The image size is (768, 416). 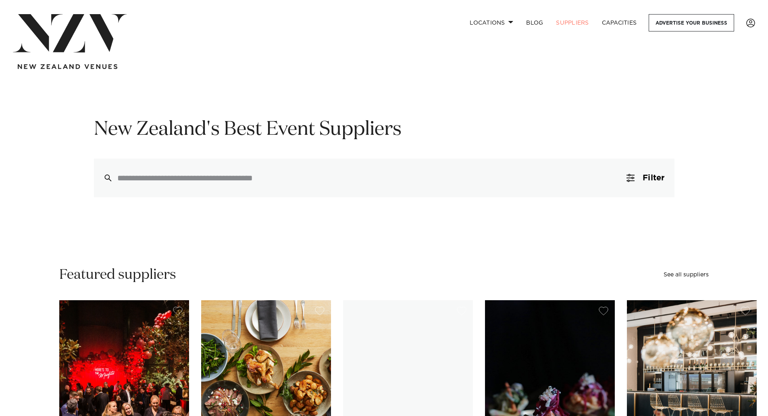 I want to click on h2: Featured suppliers, so click(x=118, y=275).